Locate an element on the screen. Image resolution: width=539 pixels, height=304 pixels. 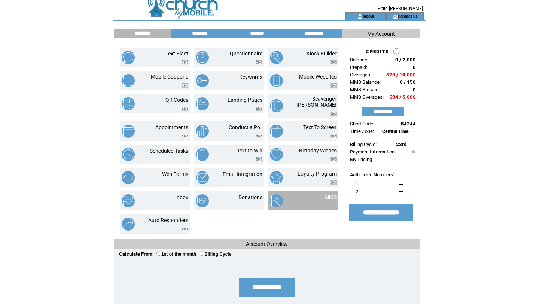
img: contact_us_icon.gif is located at coordinates (395, 16).